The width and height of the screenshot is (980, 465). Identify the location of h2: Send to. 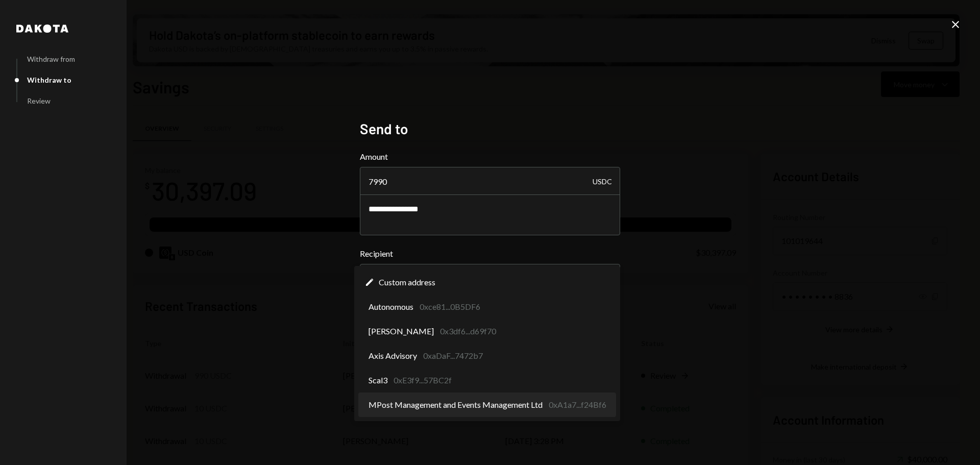
(490, 129).